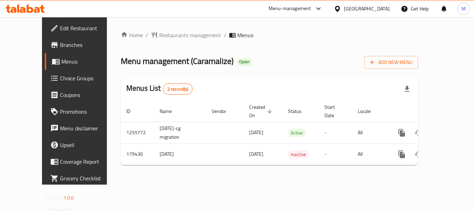  What do you see at coordinates (88, 95) in the screenshot?
I see `span: Coupons` at bounding box center [88, 95].